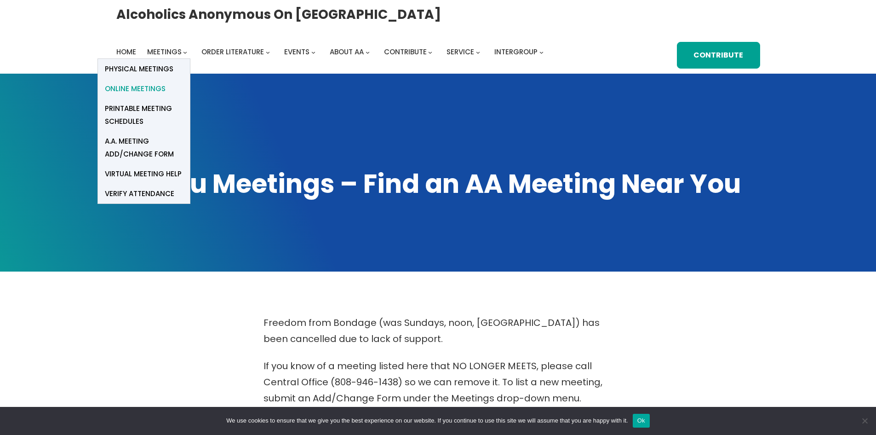 The width and height of the screenshot is (876, 435). Describe the element at coordinates (460, 52) in the screenshot. I see `a: Service` at that location.